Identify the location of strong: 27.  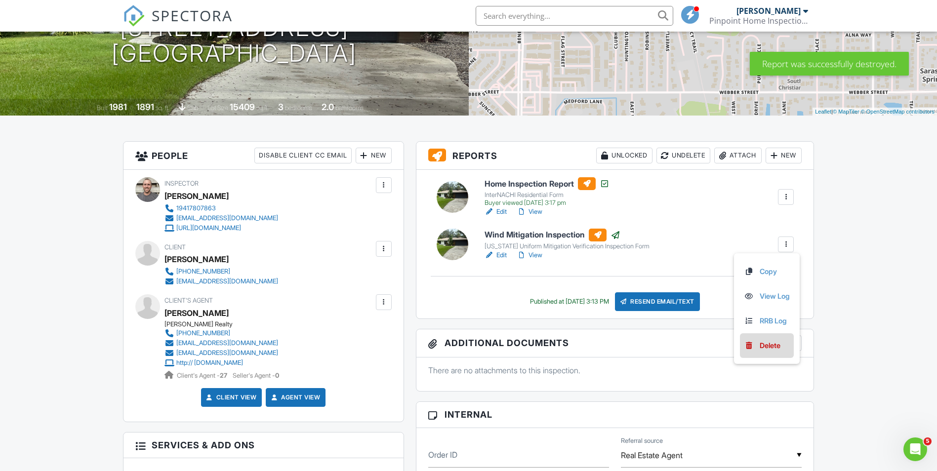
(223, 375).